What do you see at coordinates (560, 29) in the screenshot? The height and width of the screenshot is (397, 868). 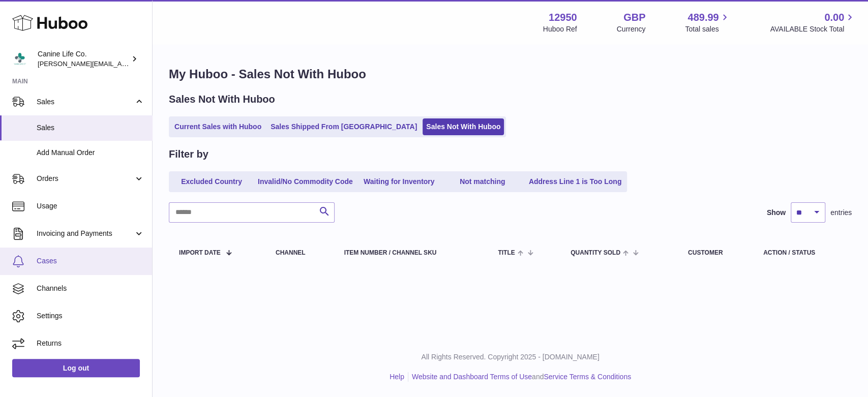 I see `div: Huboo Ref` at bounding box center [560, 29].